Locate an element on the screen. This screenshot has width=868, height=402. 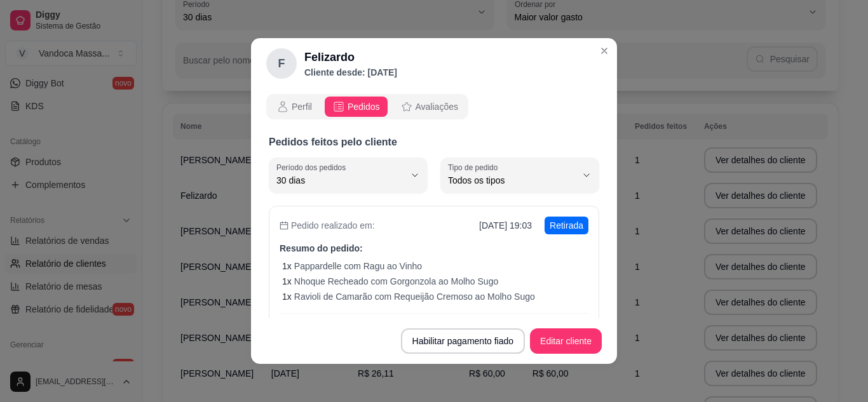
span: 30 dias is located at coordinates (341, 181).